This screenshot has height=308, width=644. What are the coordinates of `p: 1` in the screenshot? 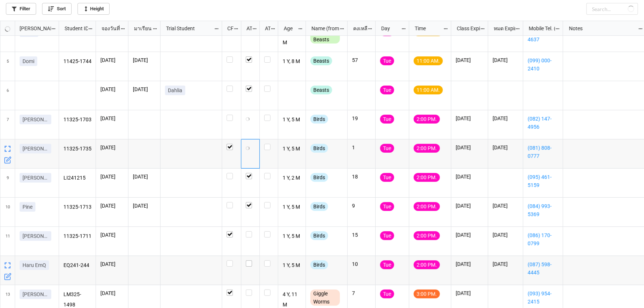 It's located at (361, 147).